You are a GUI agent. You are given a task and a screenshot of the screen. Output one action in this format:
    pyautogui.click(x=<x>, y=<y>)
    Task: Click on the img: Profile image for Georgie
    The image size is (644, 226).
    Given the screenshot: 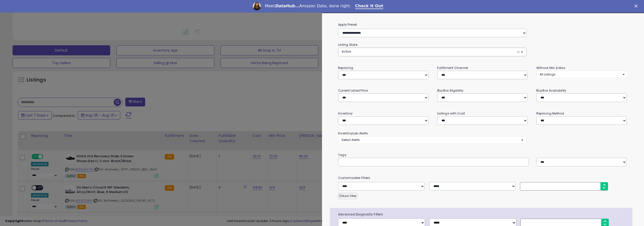 What is the action you would take?
    pyautogui.click(x=257, y=6)
    